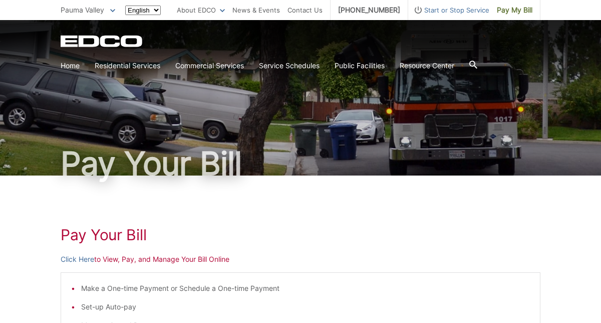  What do you see at coordinates (209, 66) in the screenshot?
I see `a: Commercial Services` at bounding box center [209, 66].